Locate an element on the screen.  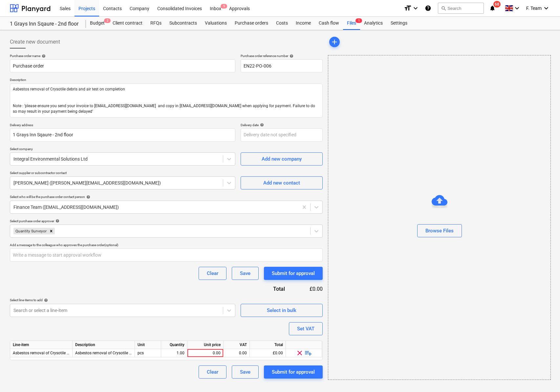
a: Purchase orders is located at coordinates (251, 23).